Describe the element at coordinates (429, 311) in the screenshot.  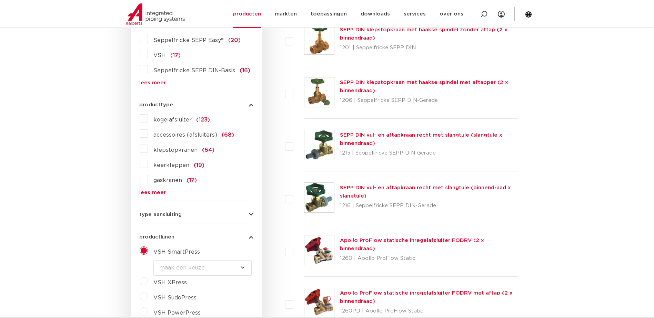
I see `p: 1260PD | Apollo ProFlow Static` at that location.